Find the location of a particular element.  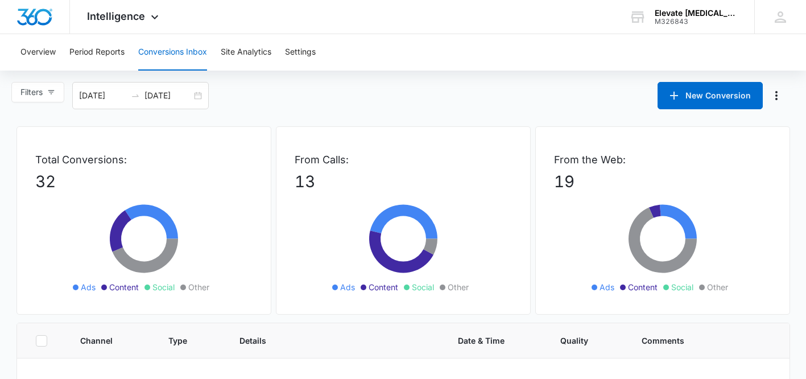

button: New Conversion is located at coordinates (709, 96).